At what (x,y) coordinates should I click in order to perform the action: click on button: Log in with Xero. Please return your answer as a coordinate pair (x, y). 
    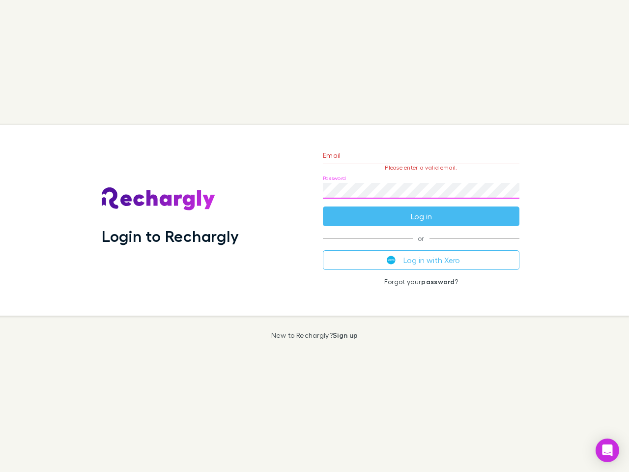
    Looking at the image, I should click on (421, 260).